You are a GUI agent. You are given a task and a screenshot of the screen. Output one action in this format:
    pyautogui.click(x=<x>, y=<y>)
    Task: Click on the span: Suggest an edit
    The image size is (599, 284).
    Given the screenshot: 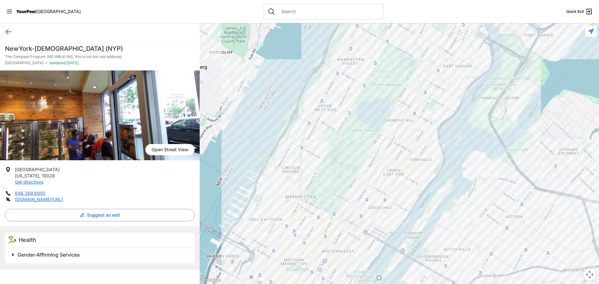 What is the action you would take?
    pyautogui.click(x=104, y=215)
    